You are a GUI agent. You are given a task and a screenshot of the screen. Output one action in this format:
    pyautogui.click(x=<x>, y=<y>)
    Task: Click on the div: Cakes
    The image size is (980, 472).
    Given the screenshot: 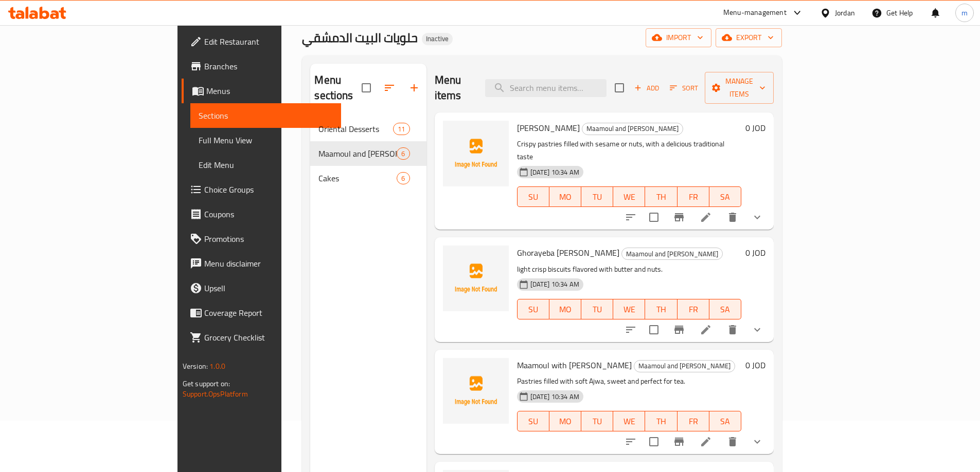 What is the action you would take?
    pyautogui.click(x=357, y=178)
    